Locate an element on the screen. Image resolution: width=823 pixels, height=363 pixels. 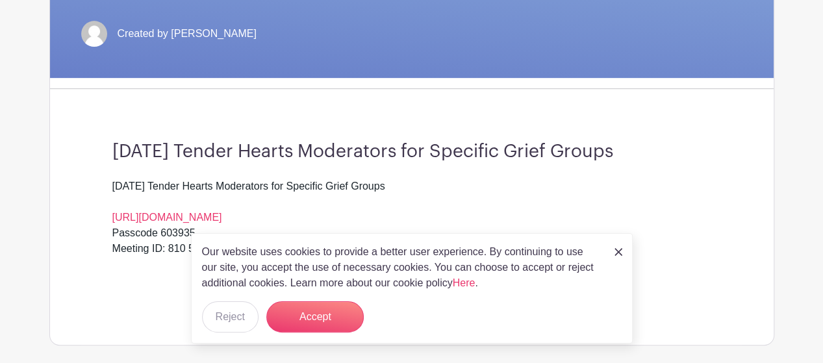
div: Meeting ID: 810 5772 2084 is located at coordinates (412, 257).